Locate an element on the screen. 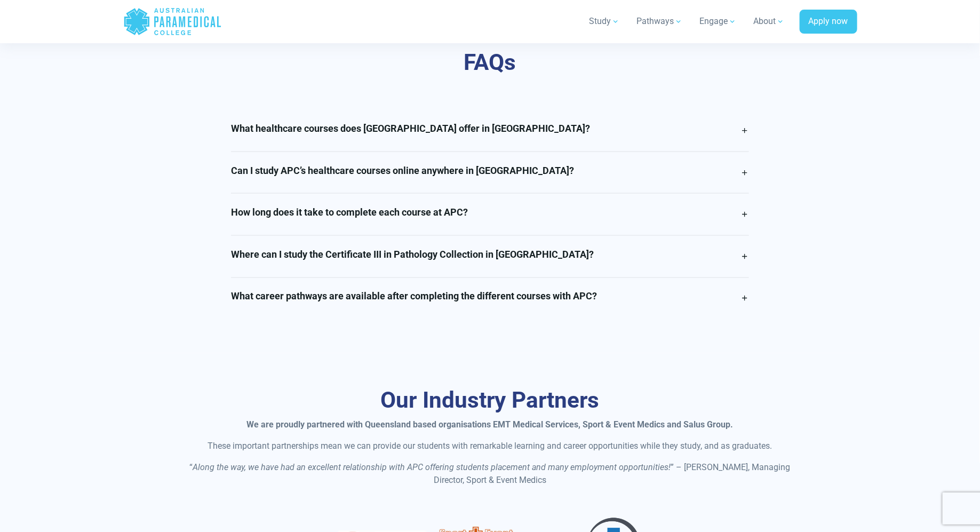 The height and width of the screenshot is (532, 980). a: Australian Paramedical College is located at coordinates (172, 22).